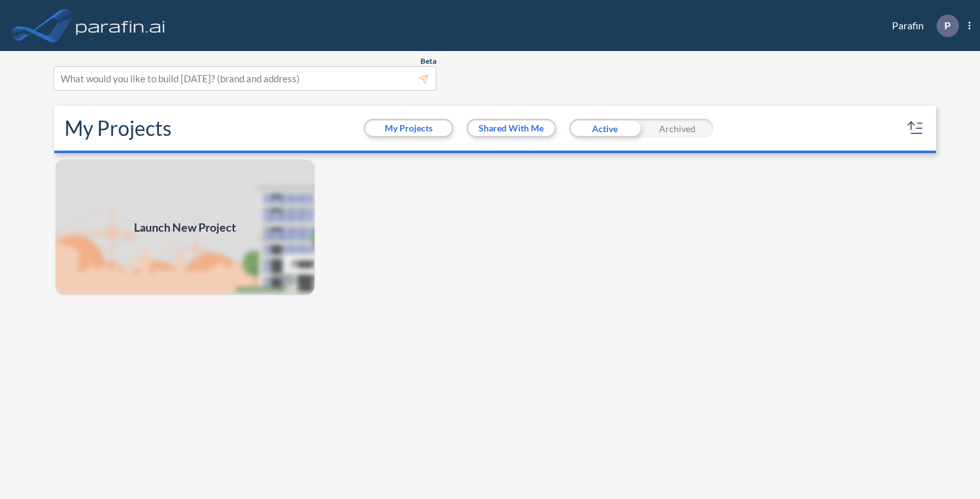 This screenshot has width=980, height=499. What do you see at coordinates (185, 227) in the screenshot?
I see `a: Launch New Project` at bounding box center [185, 227].